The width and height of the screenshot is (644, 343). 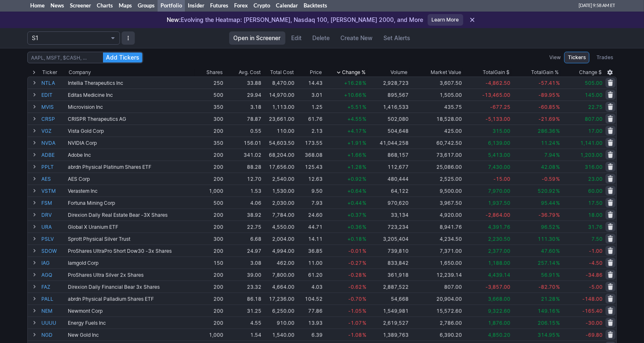 What do you see at coordinates (502, 178) in the screenshot?
I see `span: -15.00` at bounding box center [502, 178].